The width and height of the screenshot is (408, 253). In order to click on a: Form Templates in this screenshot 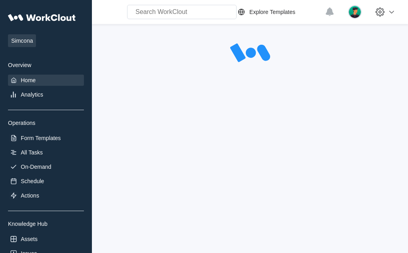, I will do `click(46, 138)`.